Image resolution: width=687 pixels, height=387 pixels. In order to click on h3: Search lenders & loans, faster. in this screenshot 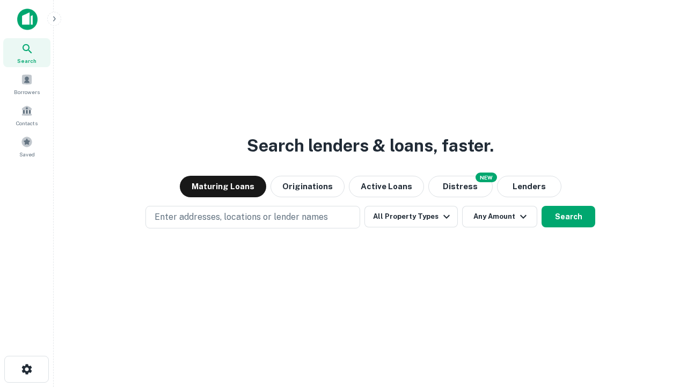, I will do `click(370, 145)`.